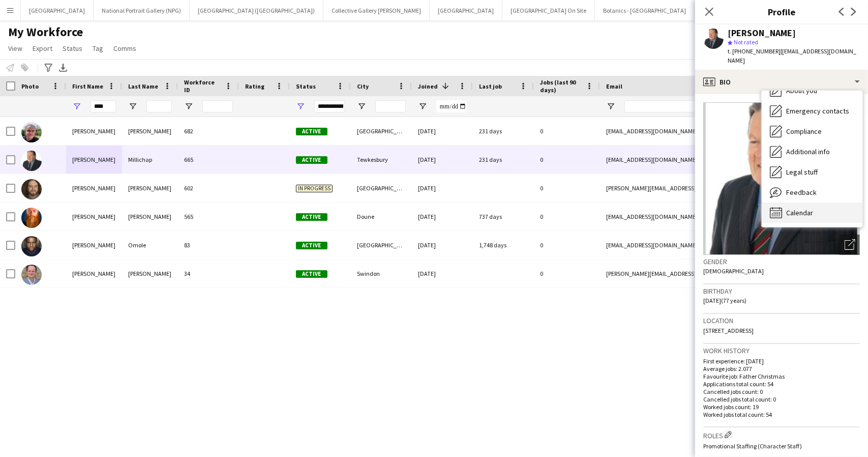 Image resolution: width=868 pixels, height=457 pixels. What do you see at coordinates (850, 245) in the screenshot?
I see `div: Open photos pop-in` at bounding box center [850, 245].